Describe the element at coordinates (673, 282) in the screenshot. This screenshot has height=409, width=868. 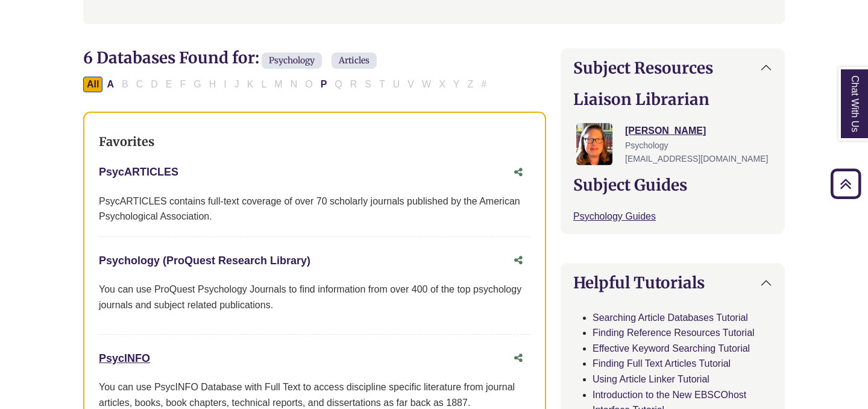
I see `button: Helpful Tutorials` at that location.